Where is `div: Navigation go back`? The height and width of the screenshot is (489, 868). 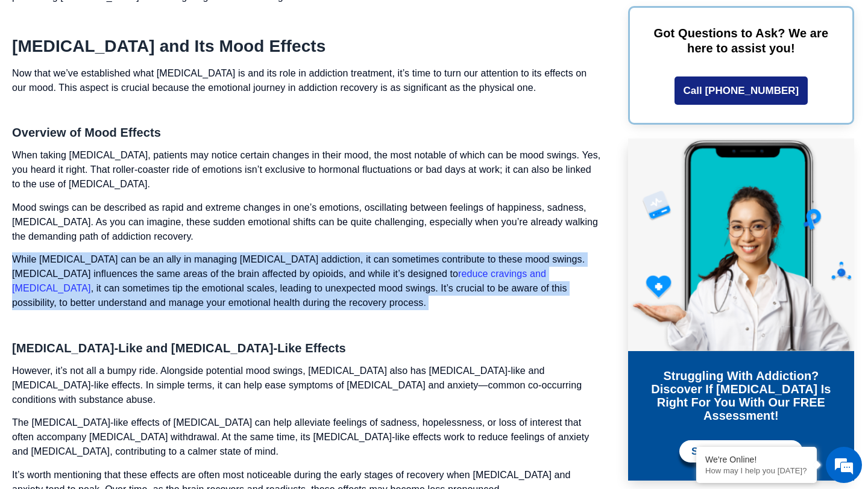
div: Navigation go back is located at coordinates (22, 71).